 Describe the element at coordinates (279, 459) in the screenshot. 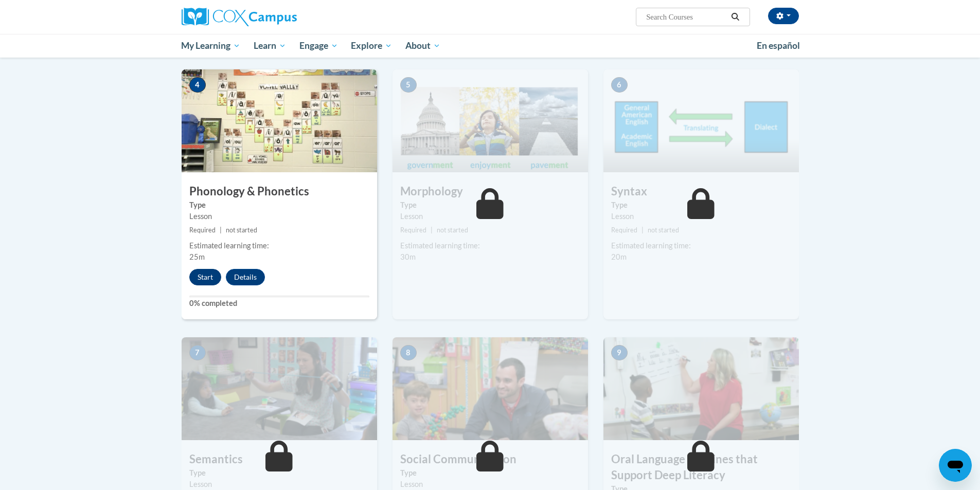

I see `h3: Semantics` at that location.